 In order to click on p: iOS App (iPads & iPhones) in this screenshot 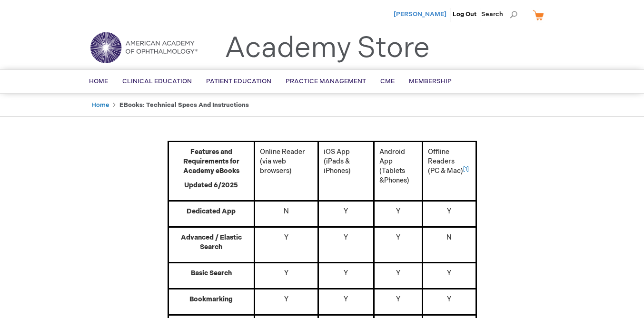, I will do `click(346, 161)`.